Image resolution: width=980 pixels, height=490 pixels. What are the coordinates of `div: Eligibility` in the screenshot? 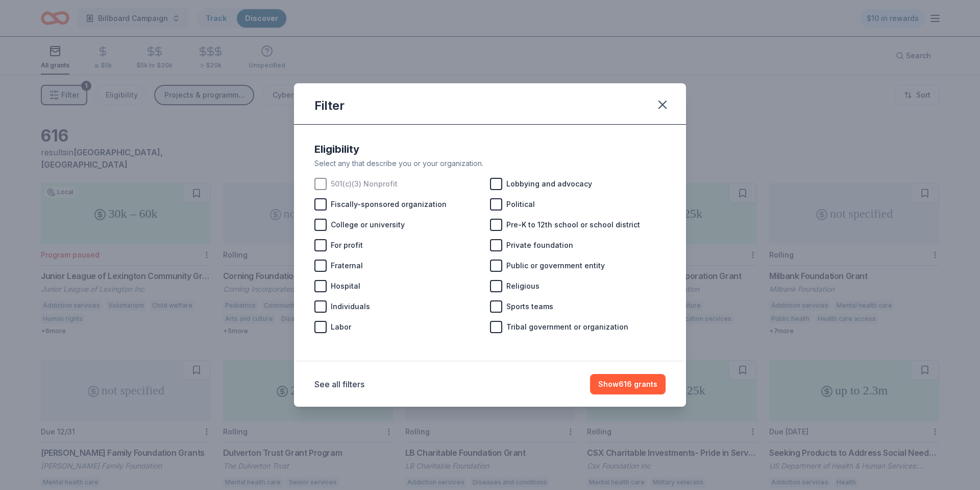 It's located at (490, 149).